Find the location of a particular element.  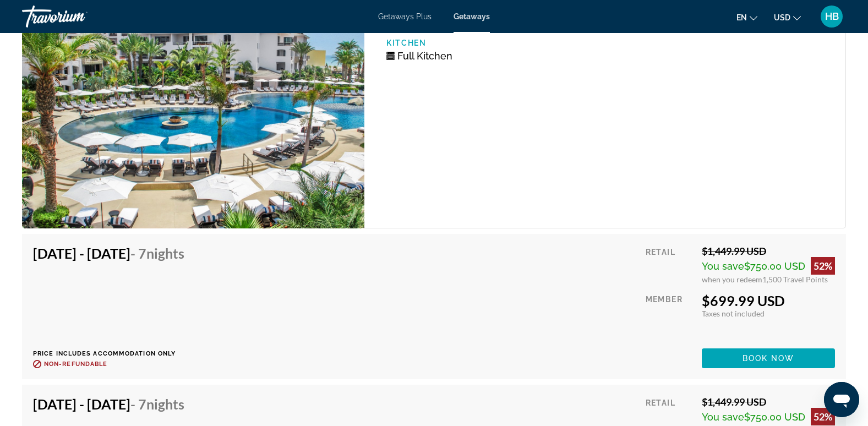

span: Non-refundable is located at coordinates (76, 364).